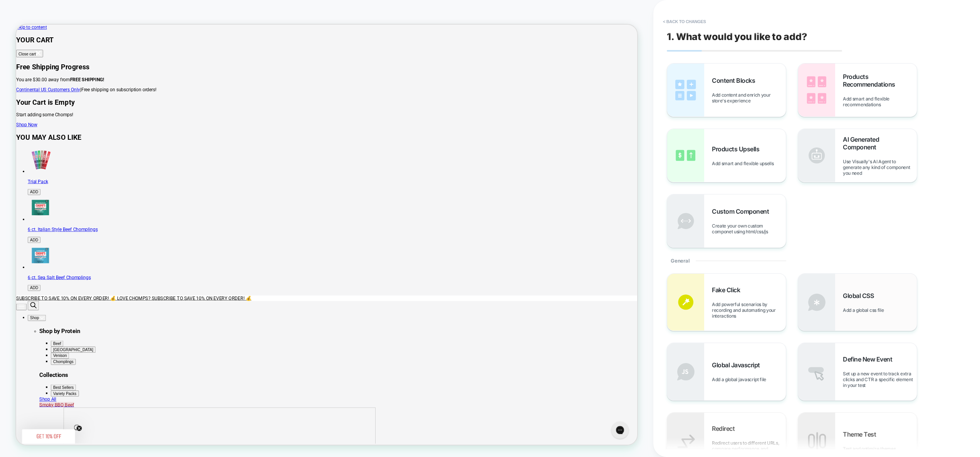 The height and width of the screenshot is (457, 980). What do you see at coordinates (684, 22) in the screenshot?
I see `button: < Back to changes` at bounding box center [684, 22].